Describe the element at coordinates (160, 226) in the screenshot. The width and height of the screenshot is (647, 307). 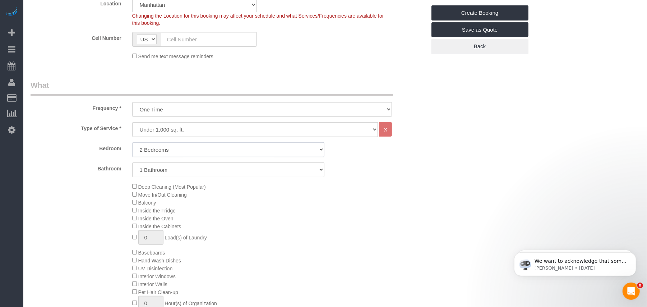
I see `span: Inside the Cabinets` at that location.